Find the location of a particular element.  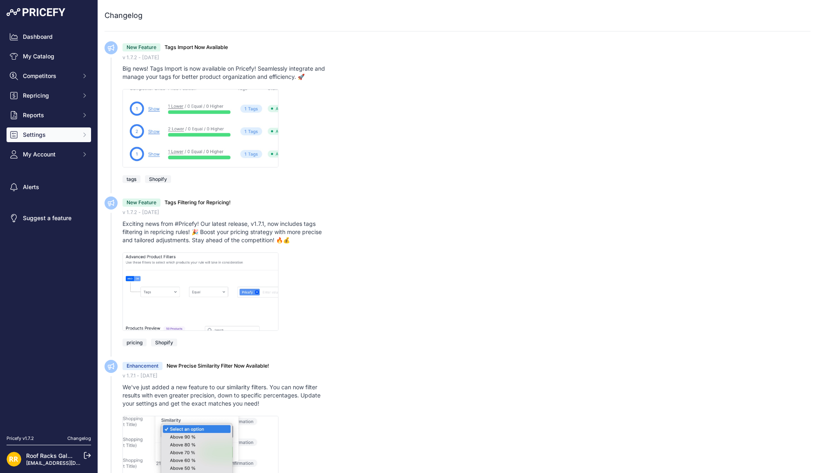

button: Repricing is located at coordinates (49, 96).